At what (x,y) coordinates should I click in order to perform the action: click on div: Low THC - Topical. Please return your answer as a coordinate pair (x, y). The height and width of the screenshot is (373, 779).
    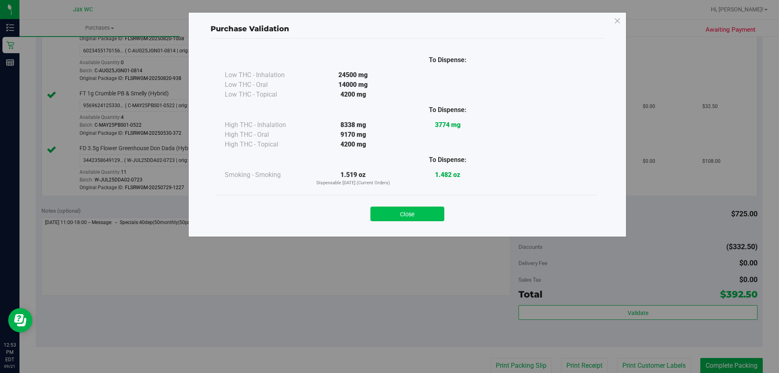
    Looking at the image, I should click on (265, 95).